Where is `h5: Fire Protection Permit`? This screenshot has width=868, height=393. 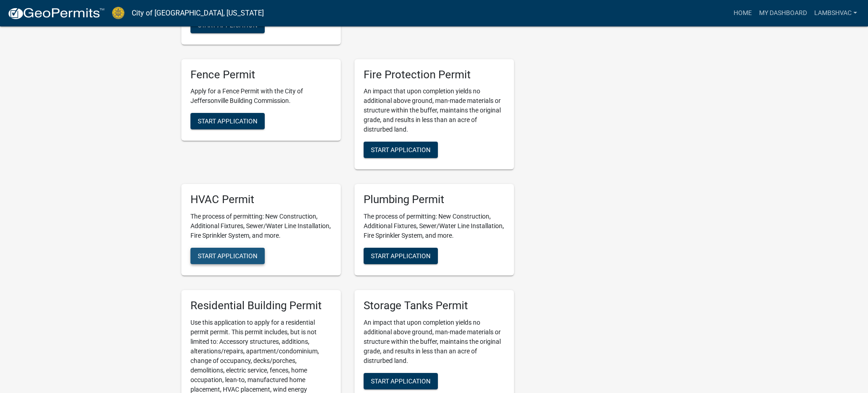 h5: Fire Protection Permit is located at coordinates (434, 74).